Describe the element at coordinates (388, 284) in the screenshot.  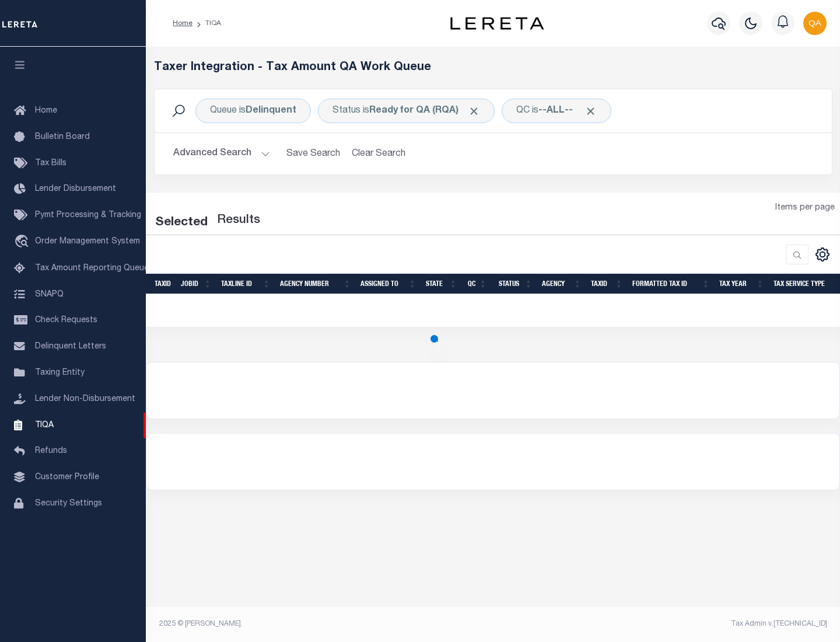
I see `th: Assigned To` at that location.